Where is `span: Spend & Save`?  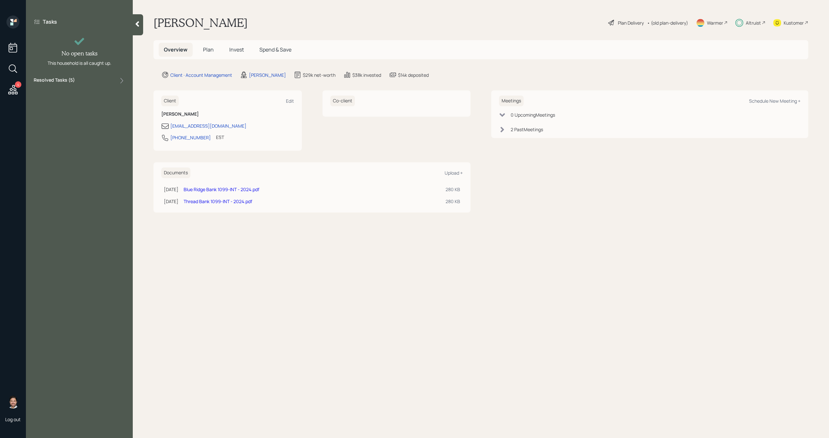
span: Spend & Save is located at coordinates (275, 50).